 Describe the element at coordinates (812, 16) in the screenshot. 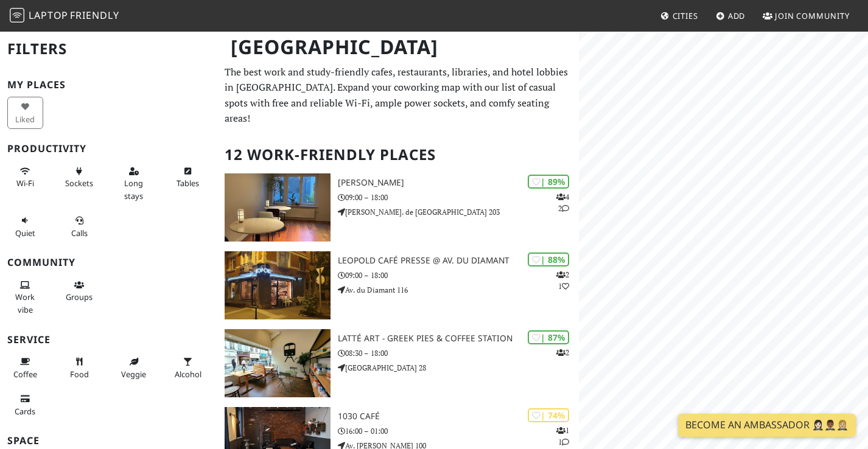

I see `span: Join Community` at that location.